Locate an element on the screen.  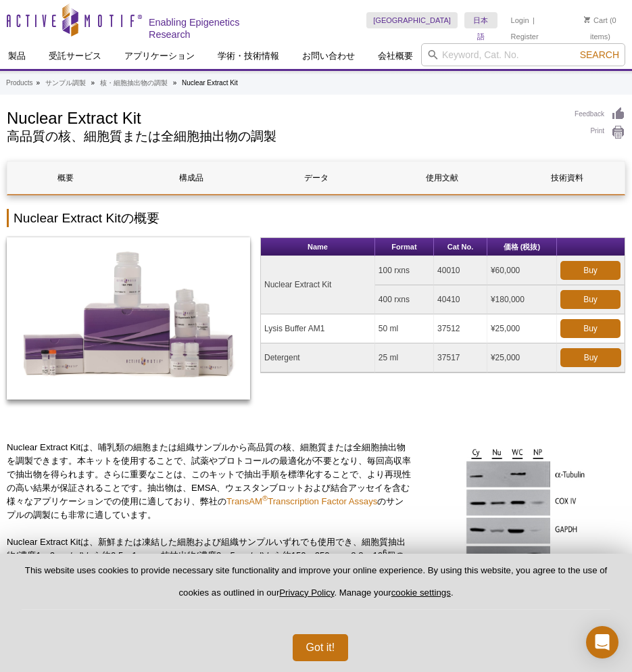
a: Print is located at coordinates (599, 132).